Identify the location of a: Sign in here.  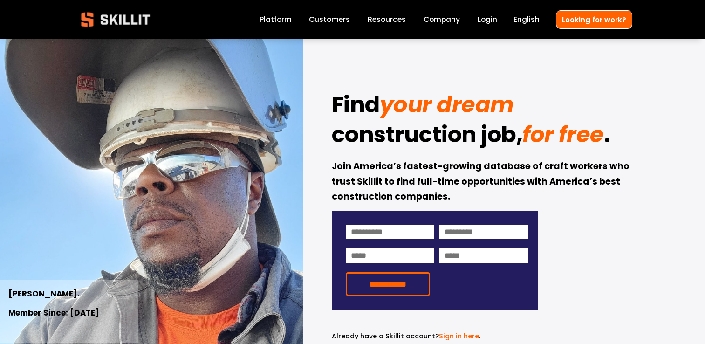
(459, 336).